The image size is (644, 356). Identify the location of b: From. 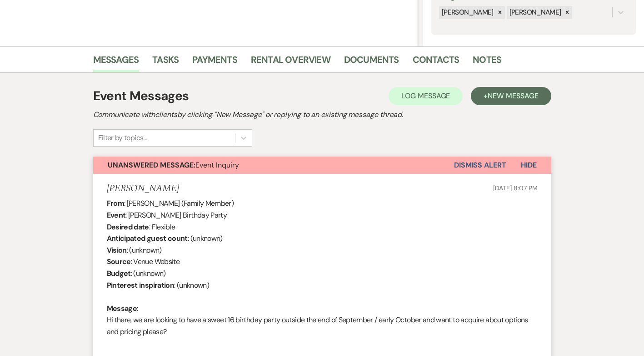
(116, 203).